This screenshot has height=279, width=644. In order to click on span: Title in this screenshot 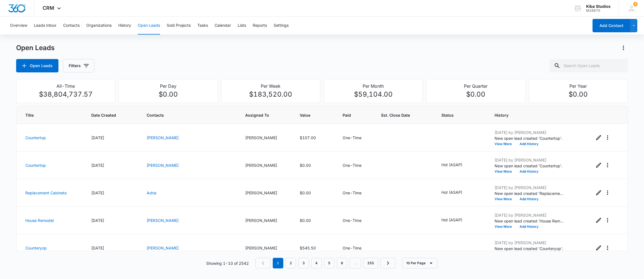, I will do `click(48, 115)`.